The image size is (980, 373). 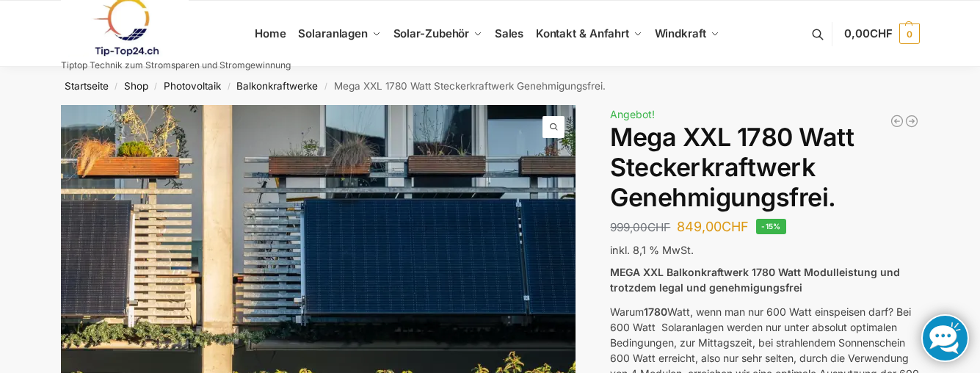 What do you see at coordinates (431, 33) in the screenshot?
I see `span: Solar-Zubehör` at bounding box center [431, 33].